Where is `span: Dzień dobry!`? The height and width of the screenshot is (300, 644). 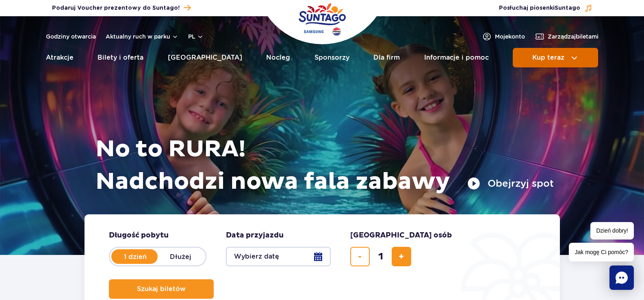 span: Dzień dobry! is located at coordinates (612, 230).